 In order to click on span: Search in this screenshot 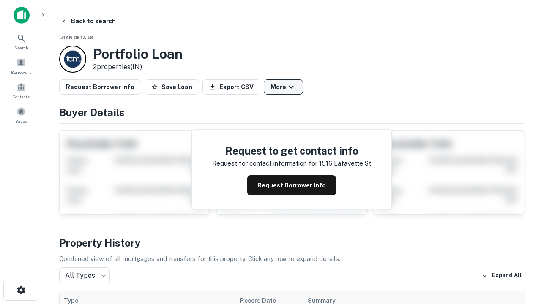, I will do `click(21, 48)`.